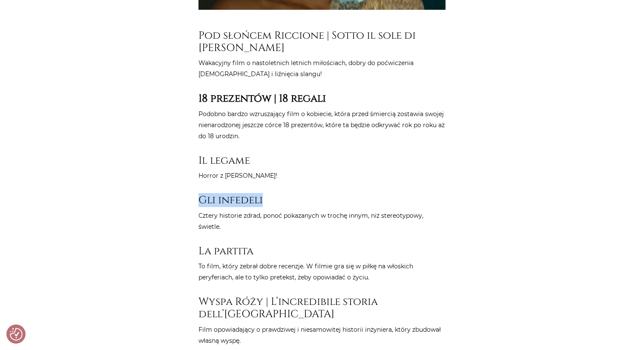 Image resolution: width=644 pixels, height=350 pixels. Describe the element at coordinates (262, 98) in the screenshot. I see `strong: 18 prezentów | 18 regali` at that location.